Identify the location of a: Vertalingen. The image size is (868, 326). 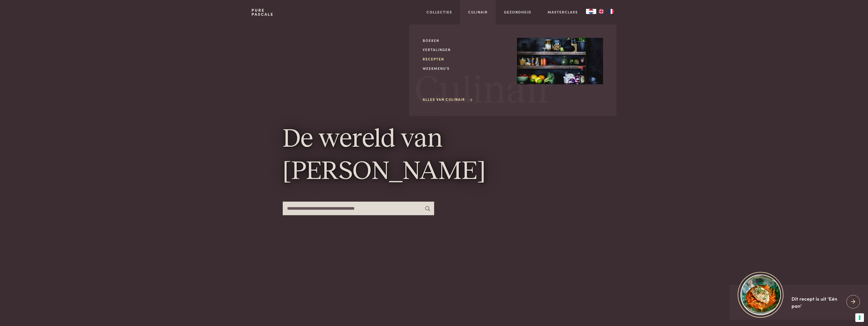
(465, 50).